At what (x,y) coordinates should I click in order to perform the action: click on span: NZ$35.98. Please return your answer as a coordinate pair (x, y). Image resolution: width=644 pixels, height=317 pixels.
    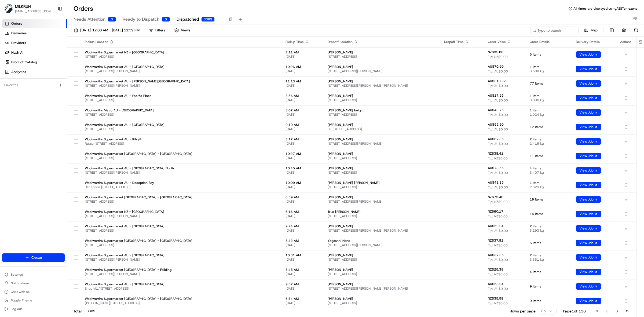
    Looking at the image, I should click on (496, 299).